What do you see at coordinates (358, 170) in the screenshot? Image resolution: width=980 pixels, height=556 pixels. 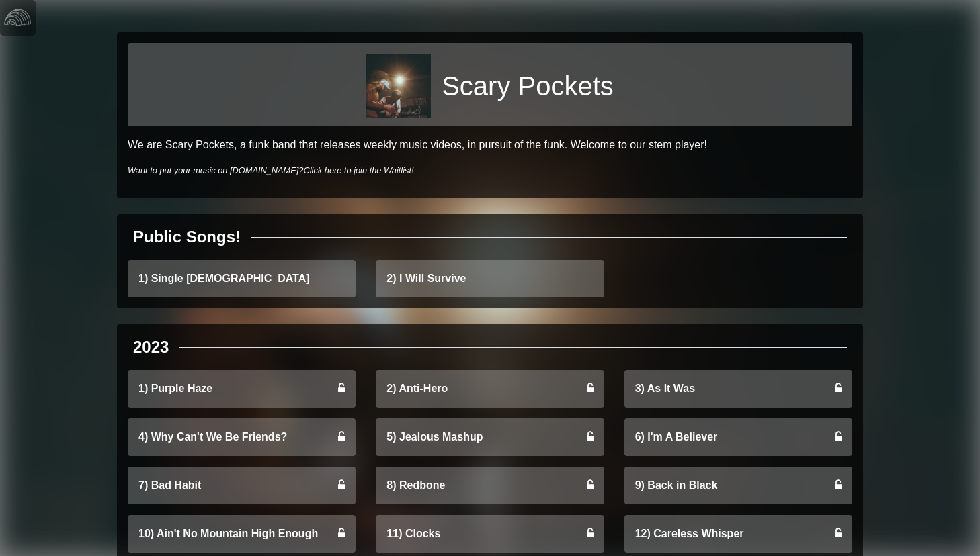 I see `a: Click here to join the Waitlist!` at bounding box center [358, 170].